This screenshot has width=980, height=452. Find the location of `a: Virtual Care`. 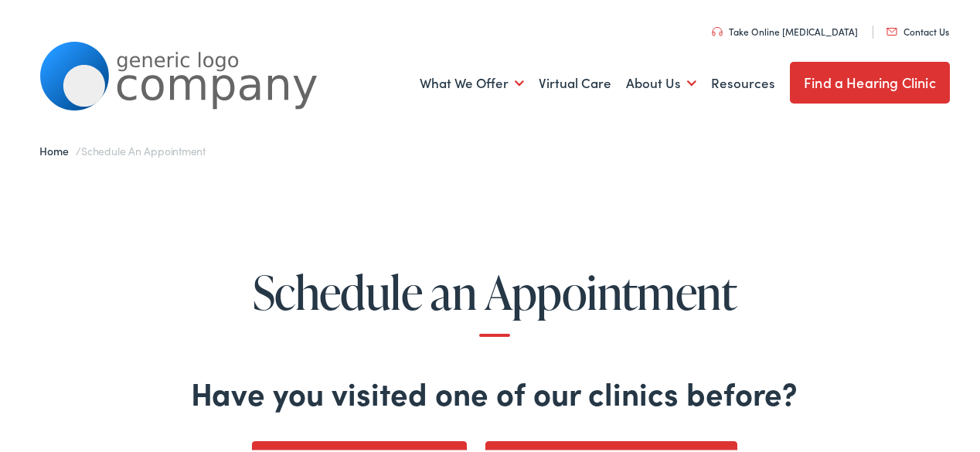

a: Virtual Care is located at coordinates (575, 81).